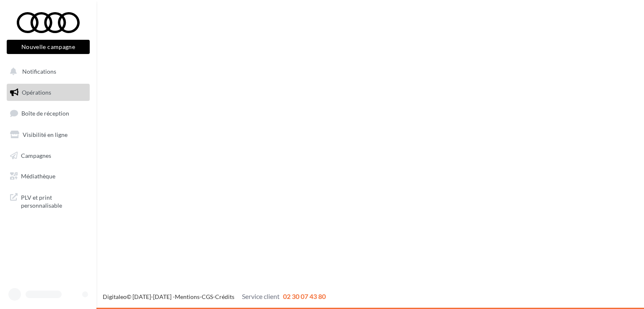 The width and height of the screenshot is (644, 309). What do you see at coordinates (39, 71) in the screenshot?
I see `span: Notifications` at bounding box center [39, 71].